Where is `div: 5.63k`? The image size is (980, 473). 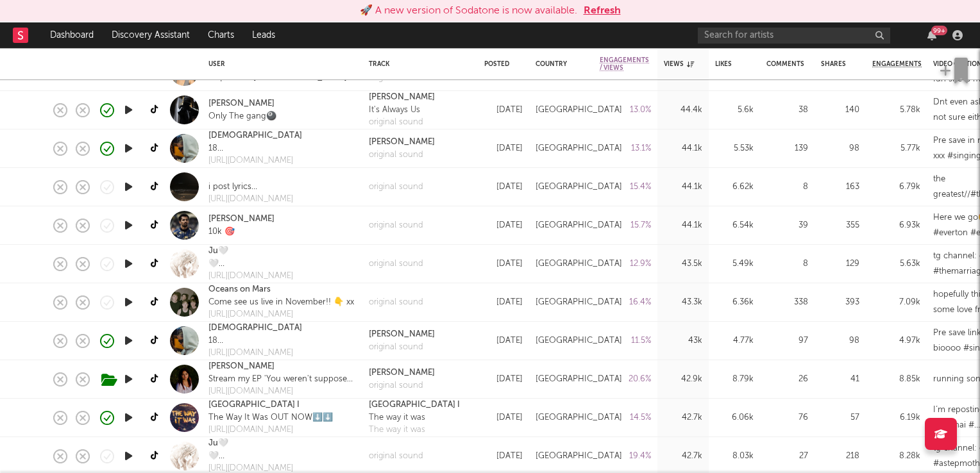
div: 5.63k is located at coordinates (896, 264).